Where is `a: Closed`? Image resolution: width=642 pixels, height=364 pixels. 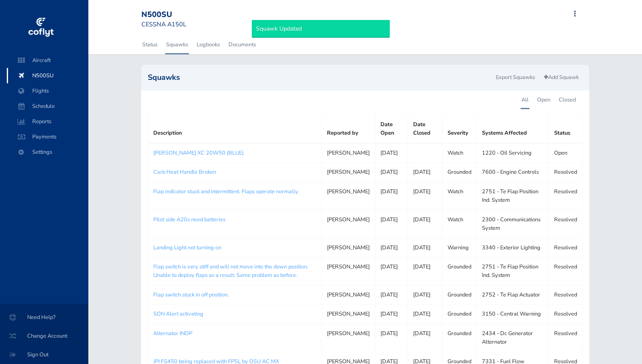 a: Closed is located at coordinates (567, 100).